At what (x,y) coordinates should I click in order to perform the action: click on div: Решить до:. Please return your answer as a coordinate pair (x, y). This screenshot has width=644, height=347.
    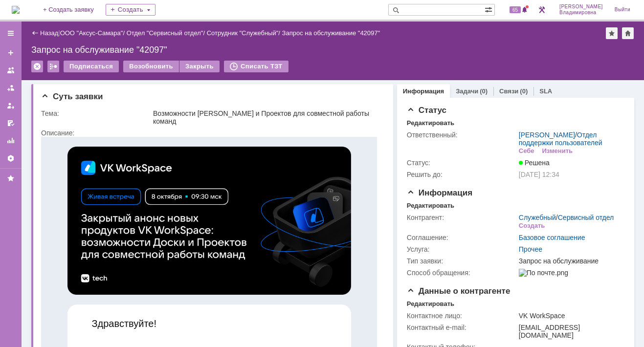
    Looking at the image, I should click on (462, 175).